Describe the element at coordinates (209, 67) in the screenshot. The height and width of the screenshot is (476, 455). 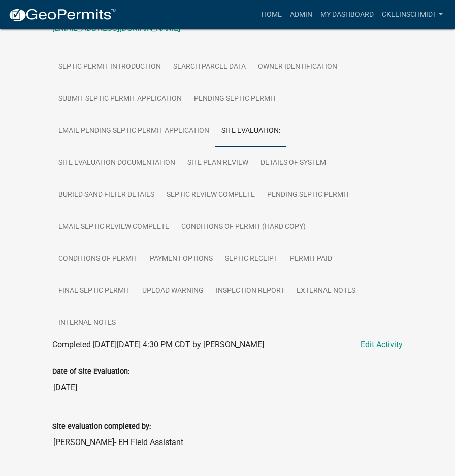
I see `a: Search Parcel Data` at that location.